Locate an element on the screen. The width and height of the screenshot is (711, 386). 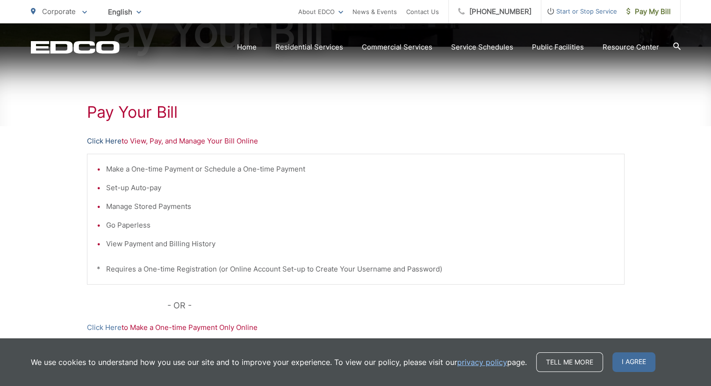
span: Pay My Bill is located at coordinates (648, 12).